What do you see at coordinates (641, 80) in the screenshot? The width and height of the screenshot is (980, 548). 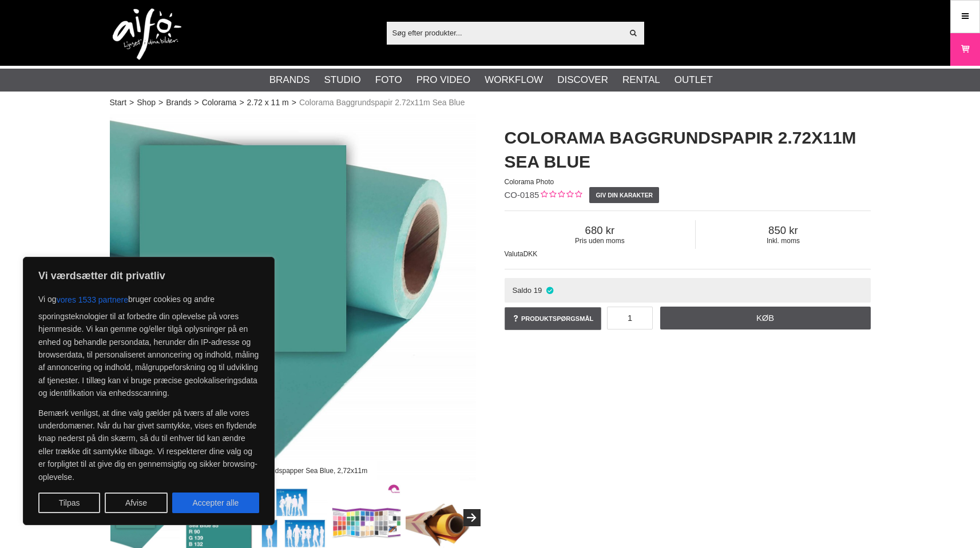 I see `a: Rental` at bounding box center [641, 80].